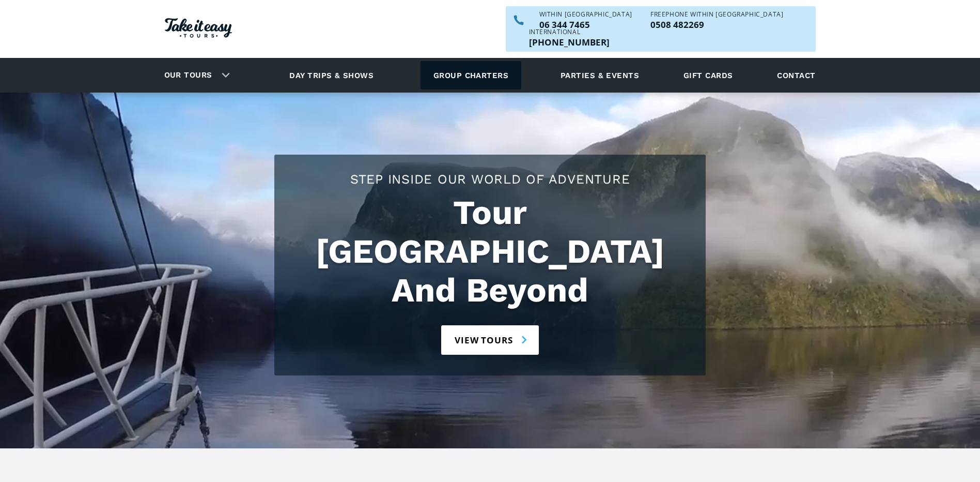 Image resolution: width=980 pixels, height=482 pixels. I want to click on a: Our tours, so click(188, 75).